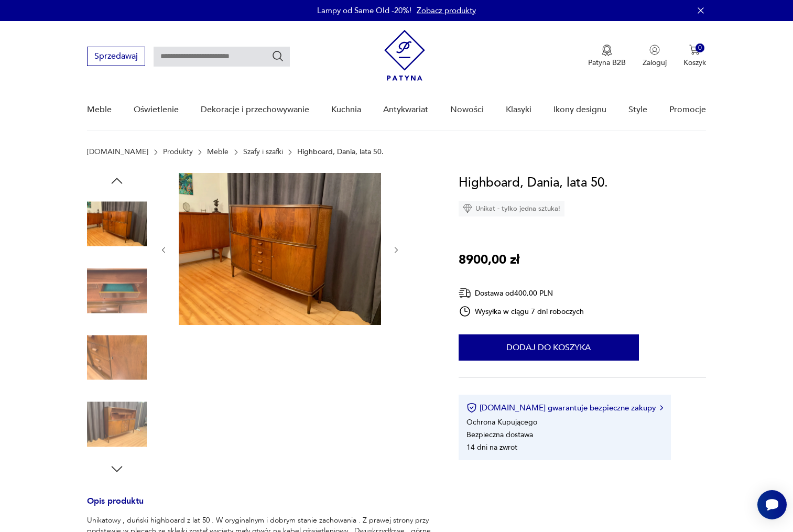 Image resolution: width=793 pixels, height=532 pixels. Describe the element at coordinates (346, 110) in the screenshot. I see `a: Kuchnia` at that location.